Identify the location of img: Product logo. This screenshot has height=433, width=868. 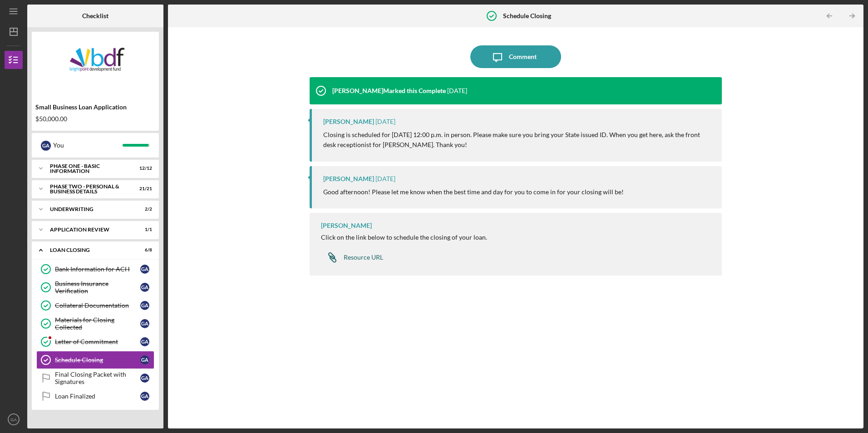
(95, 64).